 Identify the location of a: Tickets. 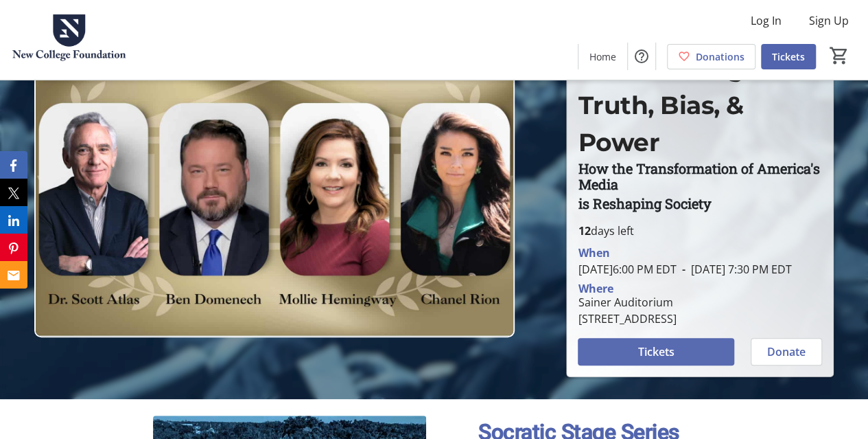
(789, 56).